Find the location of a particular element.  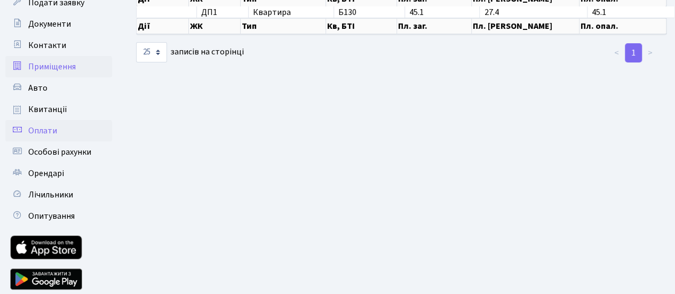

span: Авто is located at coordinates (38, 88).